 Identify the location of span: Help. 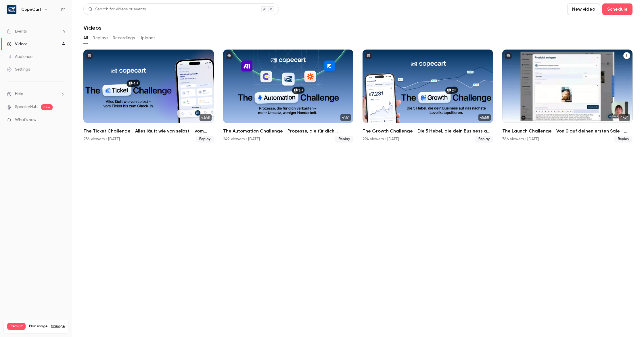
(19, 94).